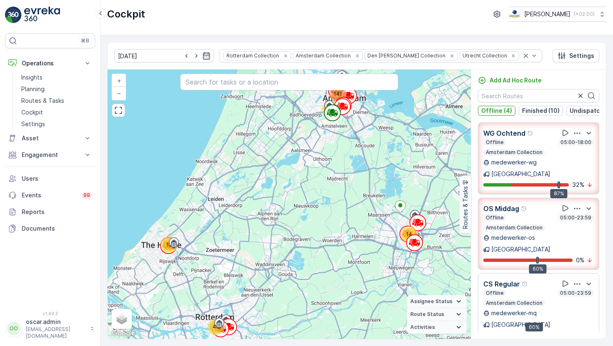 Image resolution: width=613 pixels, height=346 pixels. Describe the element at coordinates (580, 260) in the screenshot. I see `p: 0 %` at that location.